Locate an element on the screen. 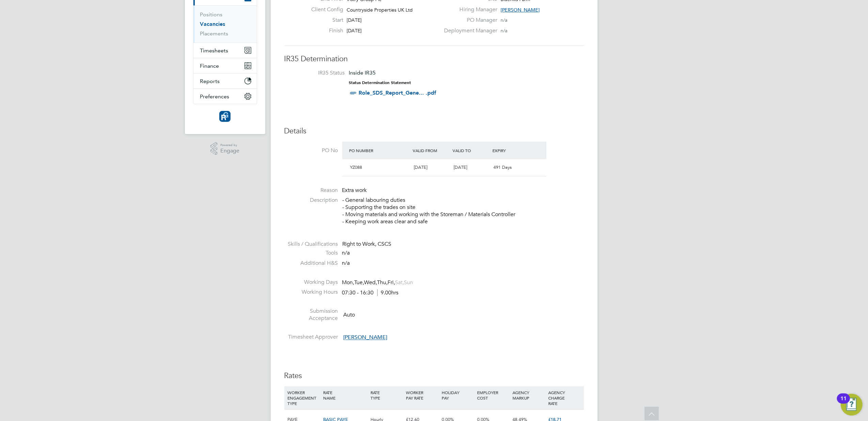 This screenshot has width=868, height=421. span: Mon, is located at coordinates (348, 282).